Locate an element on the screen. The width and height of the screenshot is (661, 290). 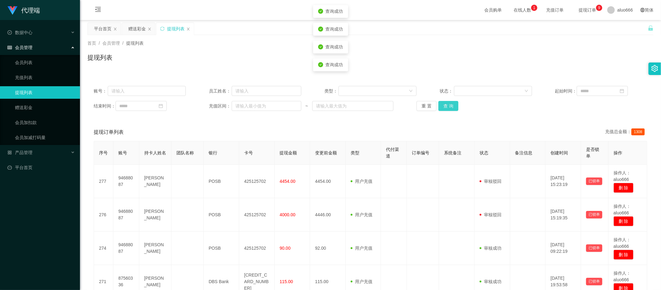
td: 92.00 is located at coordinates (328, 248).